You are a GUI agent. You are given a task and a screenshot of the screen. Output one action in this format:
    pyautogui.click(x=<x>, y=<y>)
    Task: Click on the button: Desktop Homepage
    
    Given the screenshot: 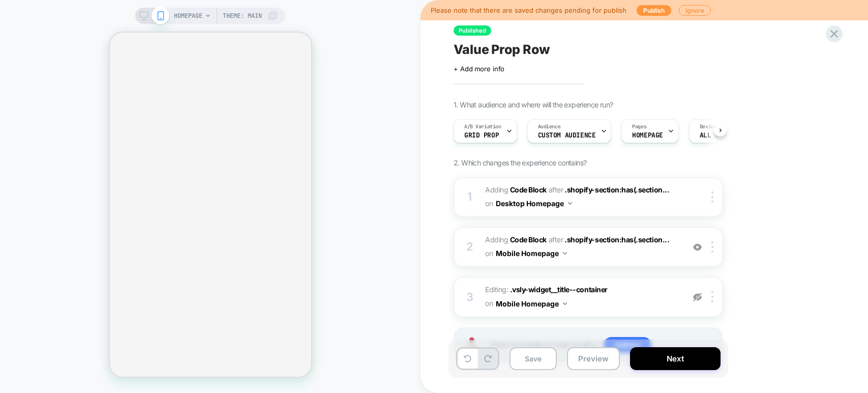 What is the action you would take?
    pyautogui.click(x=534, y=203)
    